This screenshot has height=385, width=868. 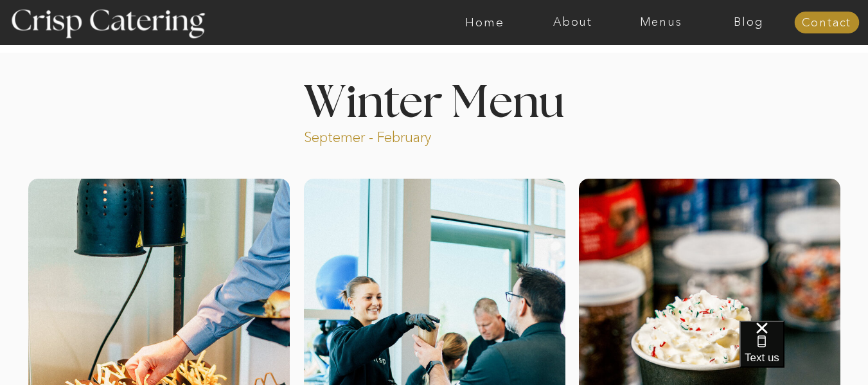 I want to click on a: About, so click(x=573, y=22).